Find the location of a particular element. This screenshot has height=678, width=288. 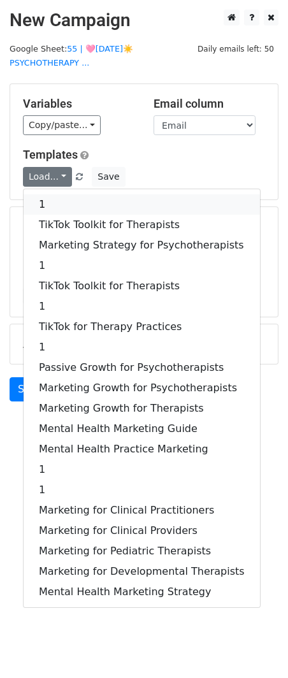

a: Daily emails left: 50 is located at coordinates (236, 48).